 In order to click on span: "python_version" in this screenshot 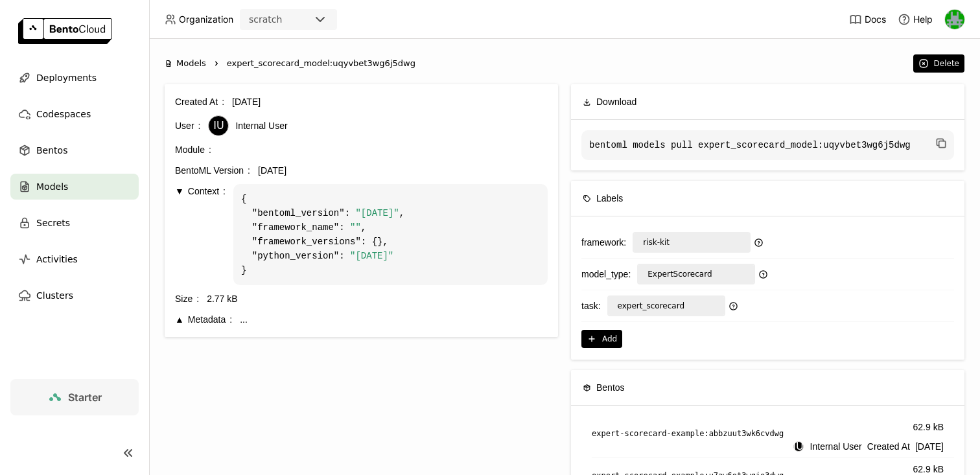, I will do `click(295, 256)`.